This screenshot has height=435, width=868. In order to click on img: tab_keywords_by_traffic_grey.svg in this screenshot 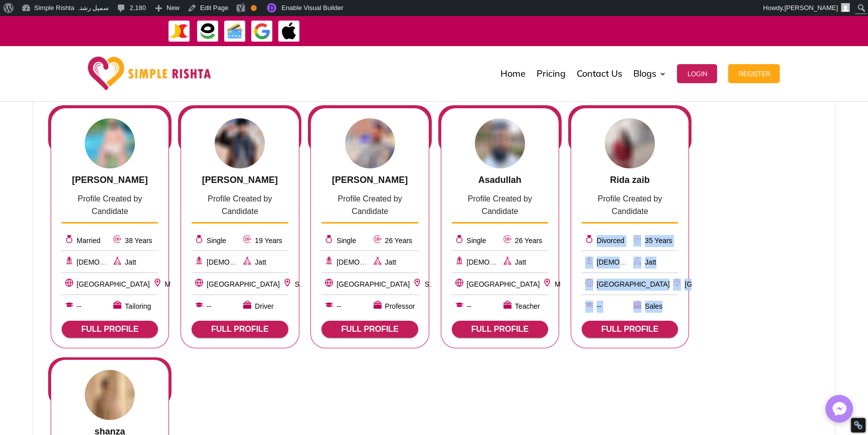, I will do `click(104, 62)`.